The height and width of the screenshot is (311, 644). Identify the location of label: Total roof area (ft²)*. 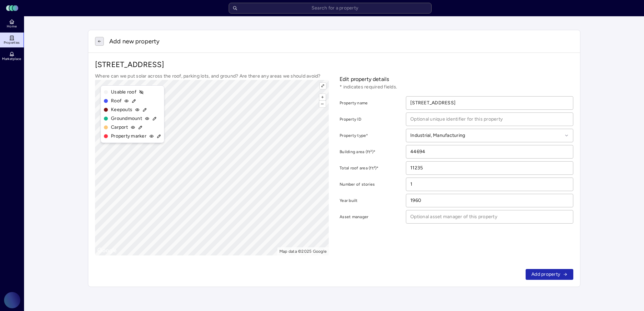
(372, 168).